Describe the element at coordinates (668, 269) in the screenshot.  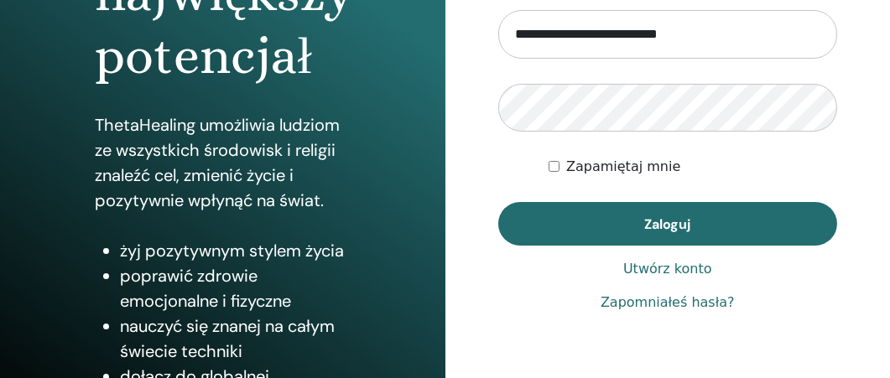
I see `a: Utwórz konto` at that location.